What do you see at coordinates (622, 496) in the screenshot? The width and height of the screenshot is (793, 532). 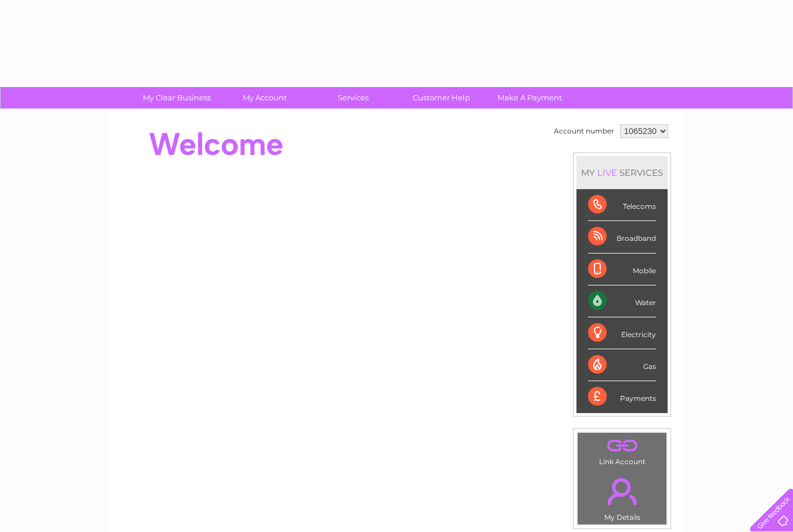 I see `td: My Details` at bounding box center [622, 496].